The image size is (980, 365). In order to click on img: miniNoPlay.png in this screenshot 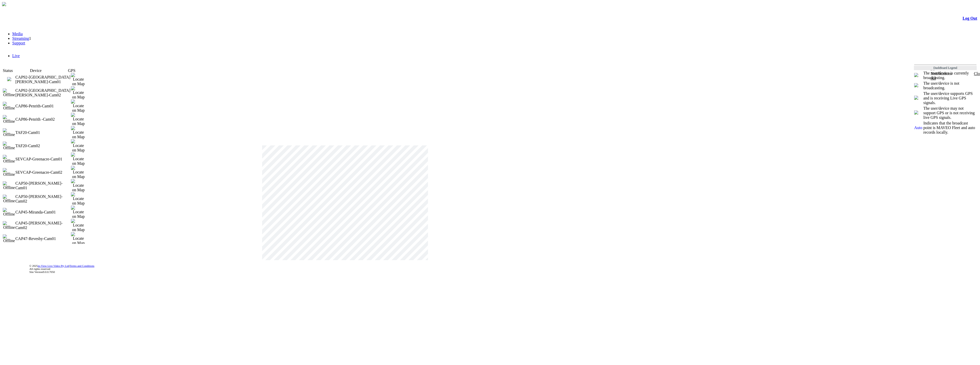, I will do `click(915, 85)`.